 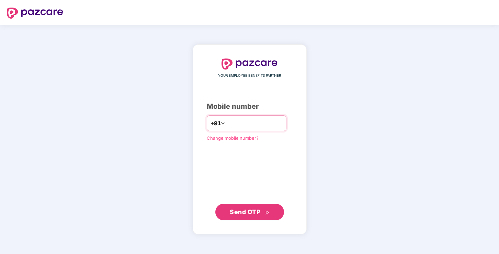 I want to click on span: down, so click(x=223, y=123).